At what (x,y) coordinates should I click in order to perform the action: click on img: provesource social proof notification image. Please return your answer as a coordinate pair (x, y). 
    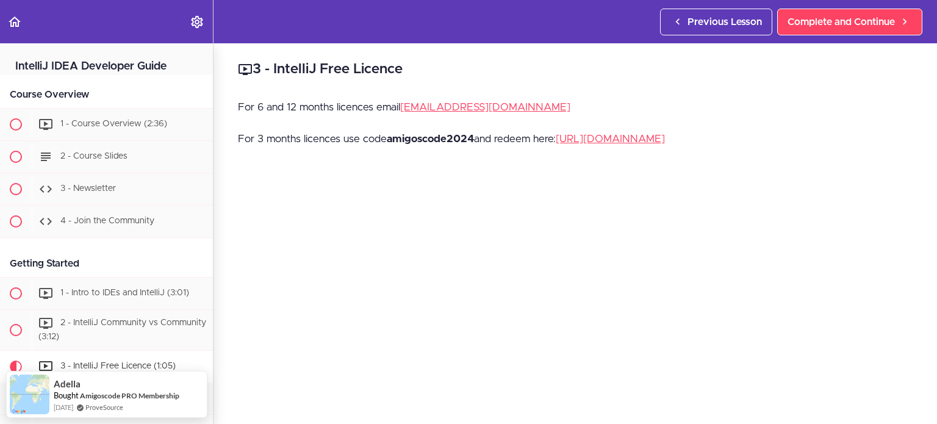
    Looking at the image, I should click on (29, 394).